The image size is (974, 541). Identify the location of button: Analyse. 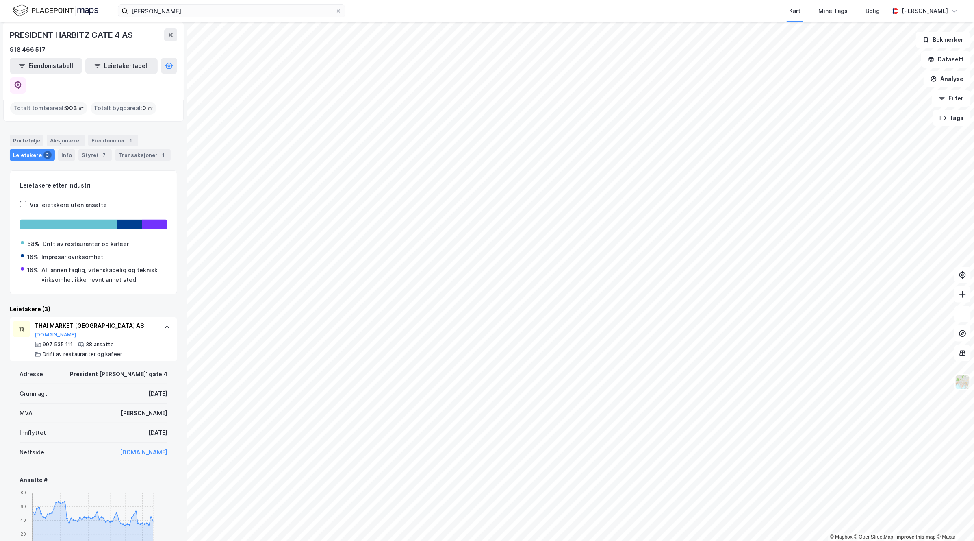
(947, 79).